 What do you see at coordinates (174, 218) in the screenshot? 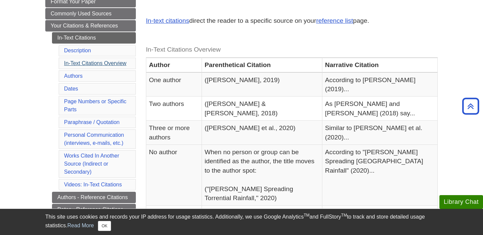
I see `td: Group author` at bounding box center [174, 218].